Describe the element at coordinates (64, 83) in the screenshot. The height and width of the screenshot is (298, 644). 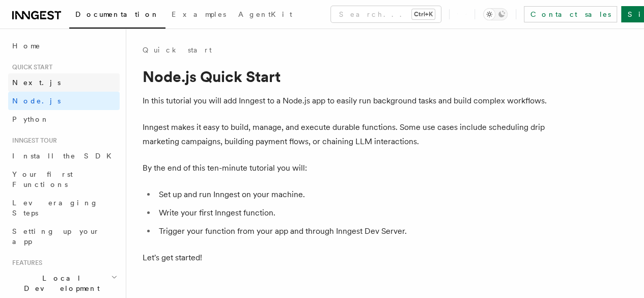
I see `a: Next.js` at that location.